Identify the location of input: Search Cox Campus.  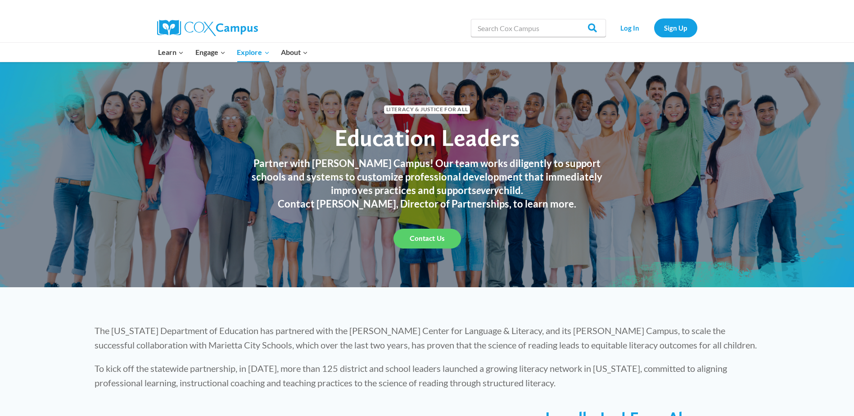
(538, 28).